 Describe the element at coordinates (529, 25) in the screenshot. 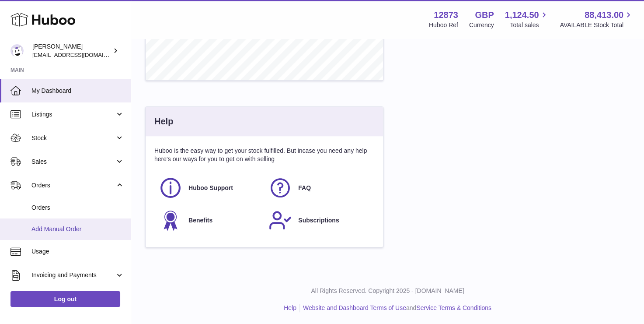

I see `span: Total sales` at that location.